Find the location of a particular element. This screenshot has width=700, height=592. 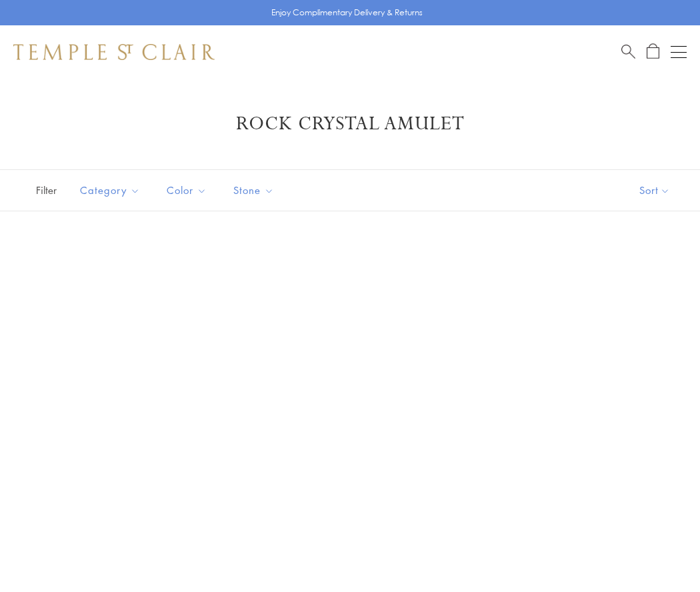

span: Color is located at coordinates (188, 190).